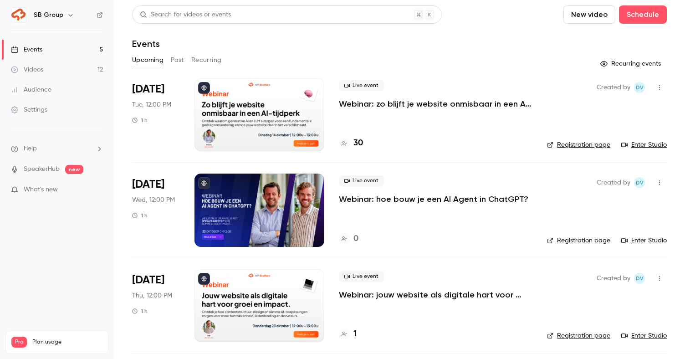 The image size is (685, 359). What do you see at coordinates (206, 60) in the screenshot?
I see `button: Recurring` at bounding box center [206, 60].